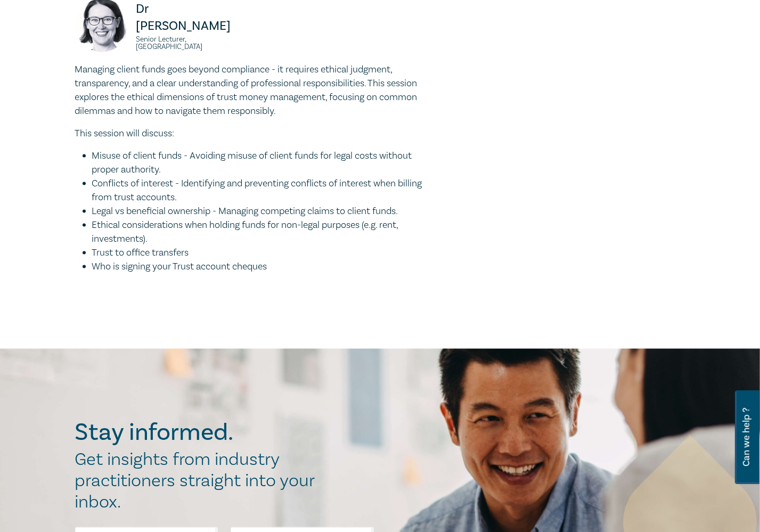 This screenshot has width=760, height=532. Describe the element at coordinates (260, 253) in the screenshot. I see `li: Trust to office transfers` at that location.